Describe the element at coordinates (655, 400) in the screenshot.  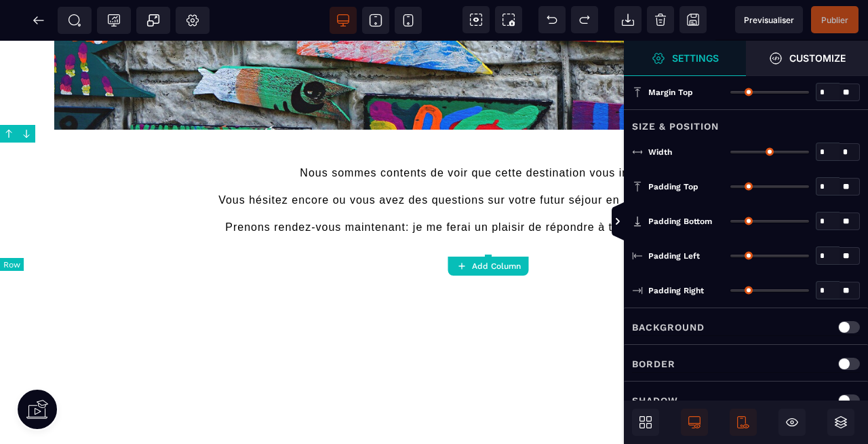
I see `p: Shadow` at that location.